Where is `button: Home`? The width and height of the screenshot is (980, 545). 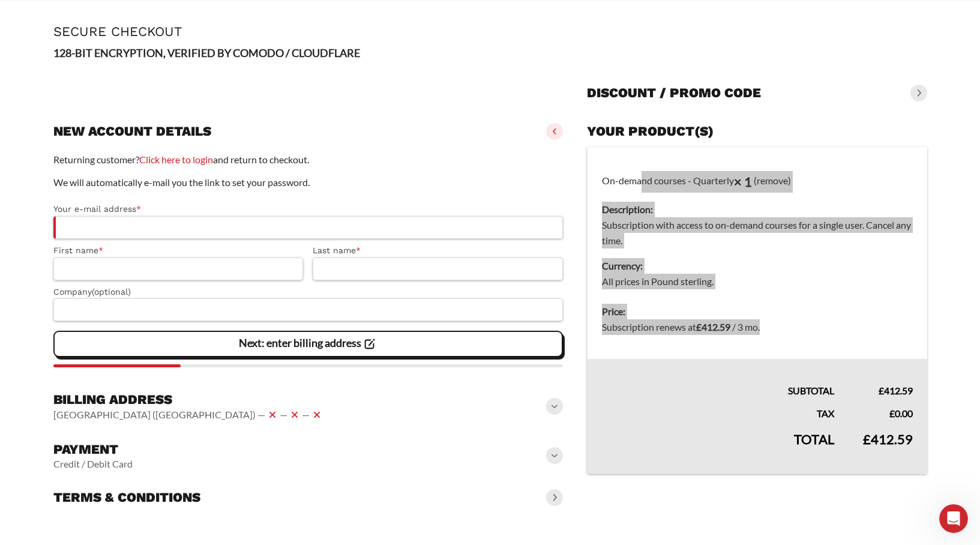
button: Home is located at coordinates (199, 16).